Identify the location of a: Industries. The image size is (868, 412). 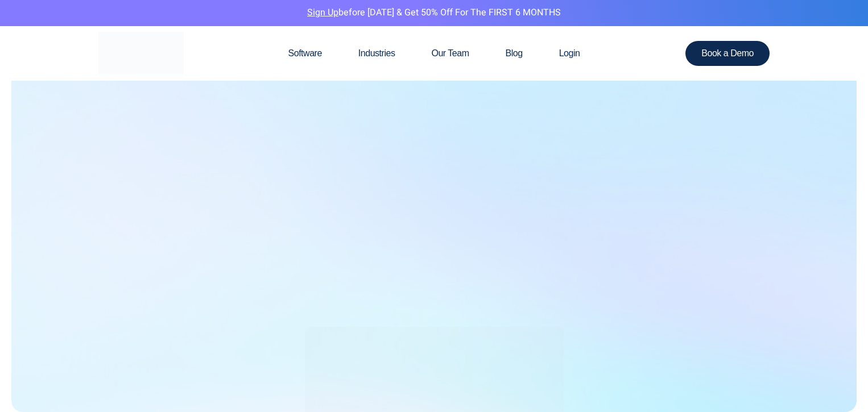
(376, 53).